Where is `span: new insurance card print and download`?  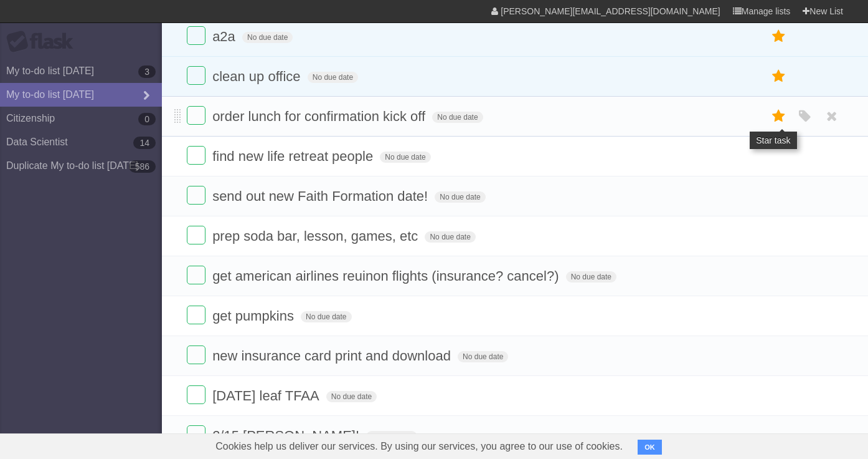
span: new insurance card print and download is located at coordinates (333, 355).